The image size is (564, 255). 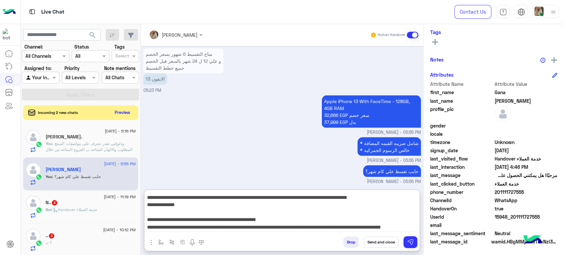 I want to click on span: حابب تقسط علي كام شهر؟, so click(x=76, y=177).